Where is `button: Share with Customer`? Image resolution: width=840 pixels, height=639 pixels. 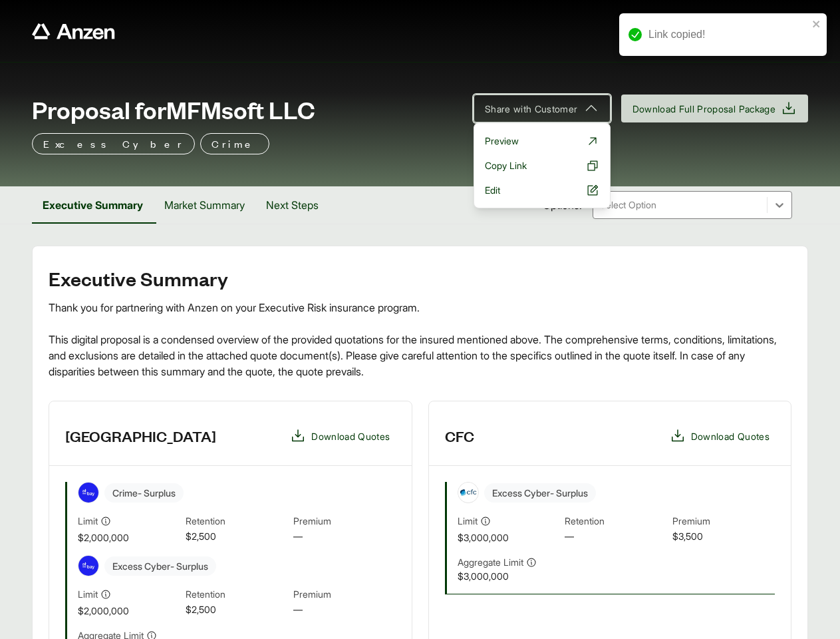 button: Share with Customer is located at coordinates (542, 109).